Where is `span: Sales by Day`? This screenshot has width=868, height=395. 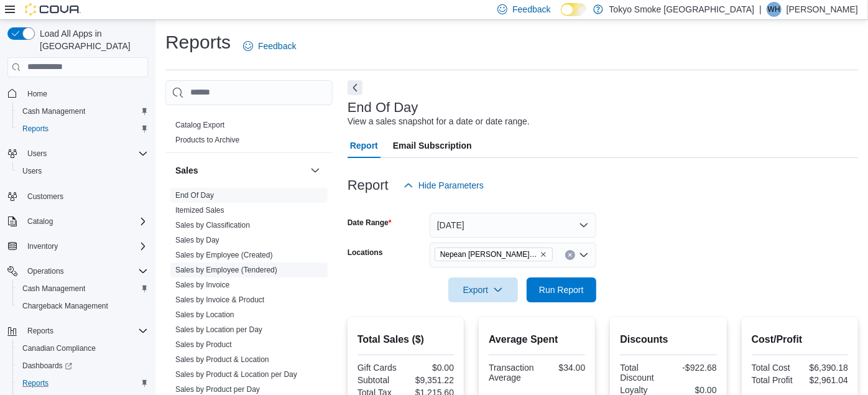
span: Sales by Day is located at coordinates (197, 240).